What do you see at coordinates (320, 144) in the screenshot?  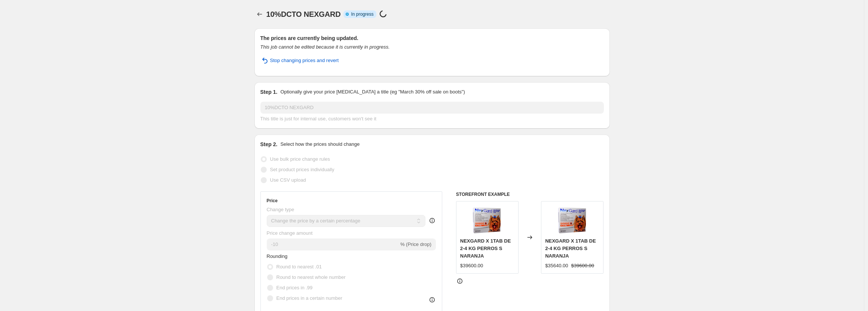 I see `p: Select how the prices should change` at bounding box center [320, 144].